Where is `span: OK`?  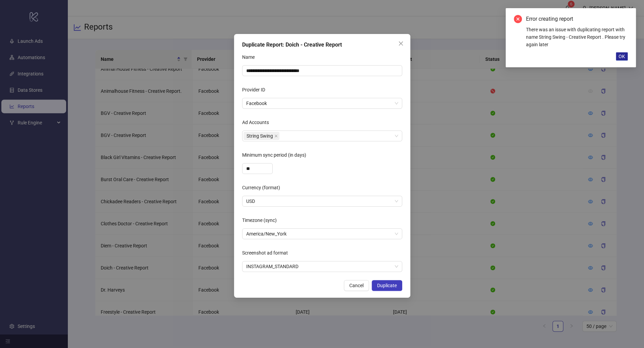 span: OK is located at coordinates (622, 56).